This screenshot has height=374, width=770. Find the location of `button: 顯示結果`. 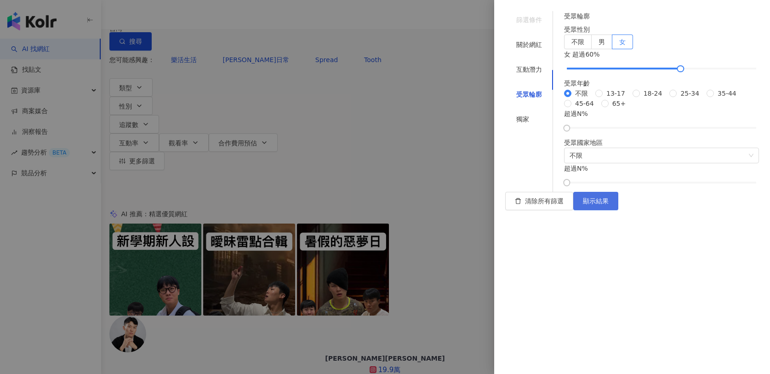

button: 顯示結果 is located at coordinates (596, 201).